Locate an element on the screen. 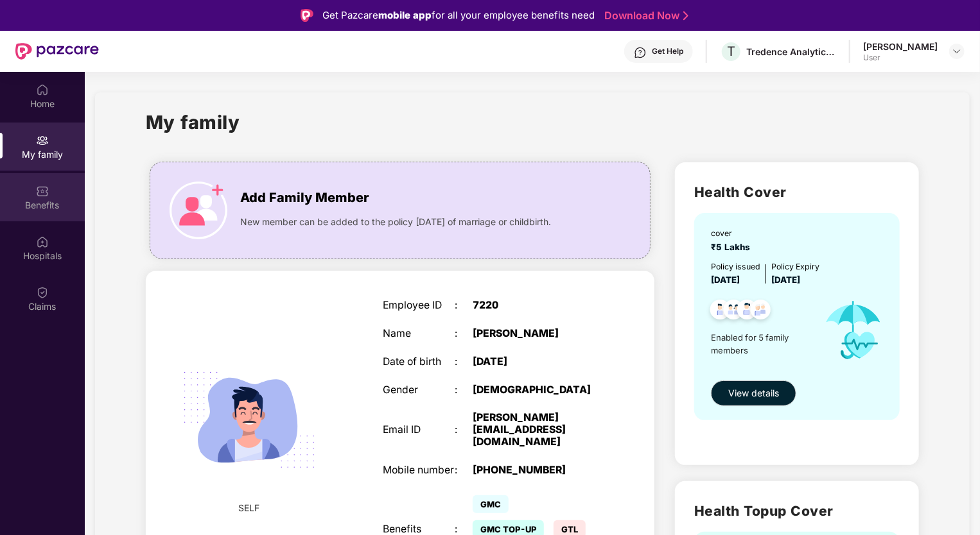  img: svg+xml;base64,PHN2ZyBpZD0iSG9tZSIgeG1sbnM9Imh0dHA6Ly93d3cudzMub3JnLzIwMDAvc3ZnIiB3aWR0aD0iMjAiIG... is located at coordinates (42, 90).